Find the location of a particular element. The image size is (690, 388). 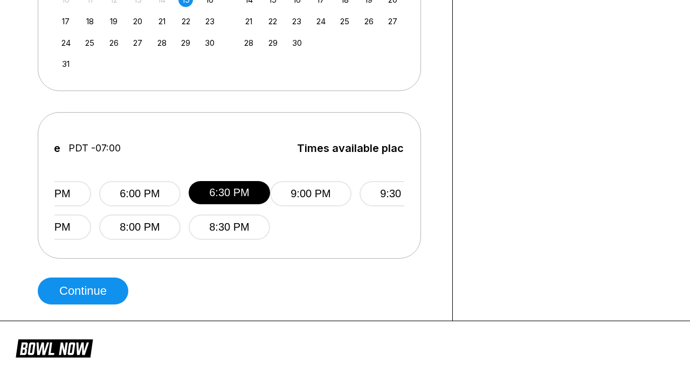

div: Choose Sunday, August 17th, 2025 is located at coordinates (66, 21).